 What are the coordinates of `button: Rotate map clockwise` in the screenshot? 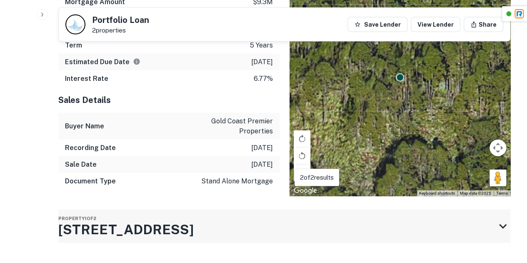 It's located at (302, 139).